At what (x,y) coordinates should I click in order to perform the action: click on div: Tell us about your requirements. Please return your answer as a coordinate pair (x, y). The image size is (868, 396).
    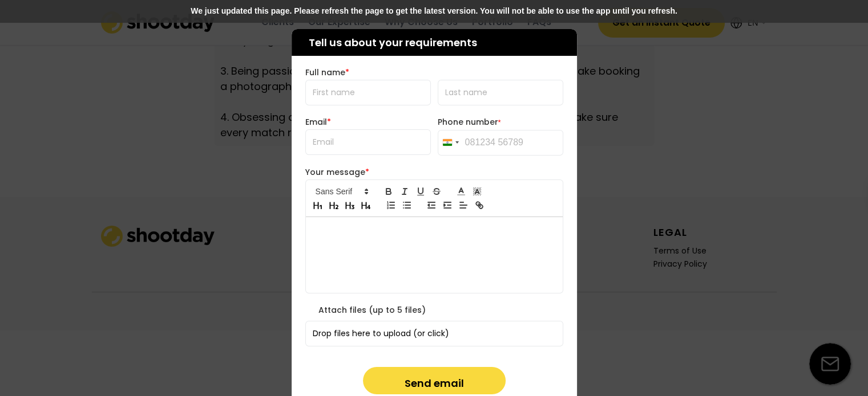
    Looking at the image, I should click on (434, 42).